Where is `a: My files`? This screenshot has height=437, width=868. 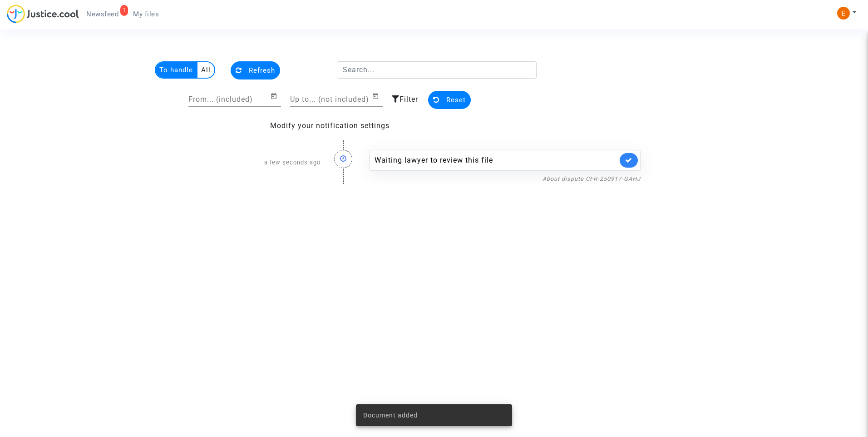 a: My files is located at coordinates (146, 14).